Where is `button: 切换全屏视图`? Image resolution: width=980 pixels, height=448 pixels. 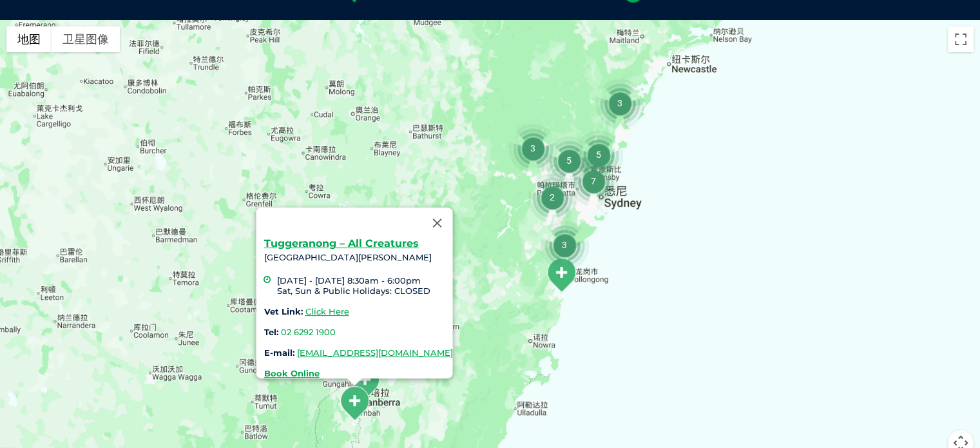
button: 切换全屏视图 is located at coordinates (961, 40).